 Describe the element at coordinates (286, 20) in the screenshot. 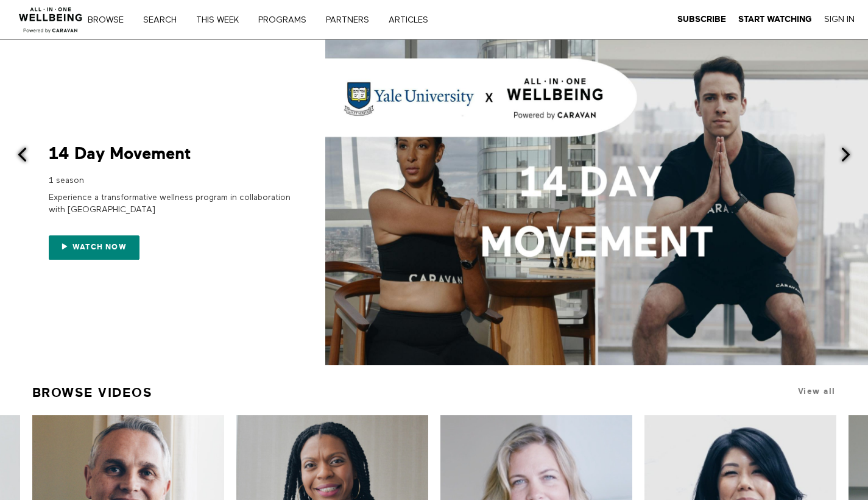

I see `a: PROGRAMS` at that location.